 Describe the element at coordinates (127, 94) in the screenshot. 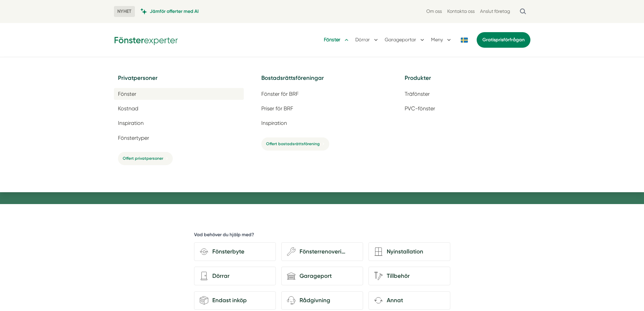

I see `span: Fönster` at that location.